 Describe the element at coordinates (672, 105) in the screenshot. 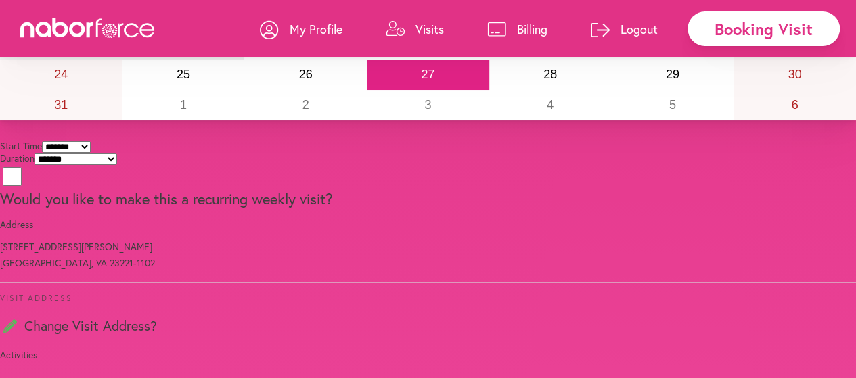

I see `abbr: September 5, 2025` at that location.